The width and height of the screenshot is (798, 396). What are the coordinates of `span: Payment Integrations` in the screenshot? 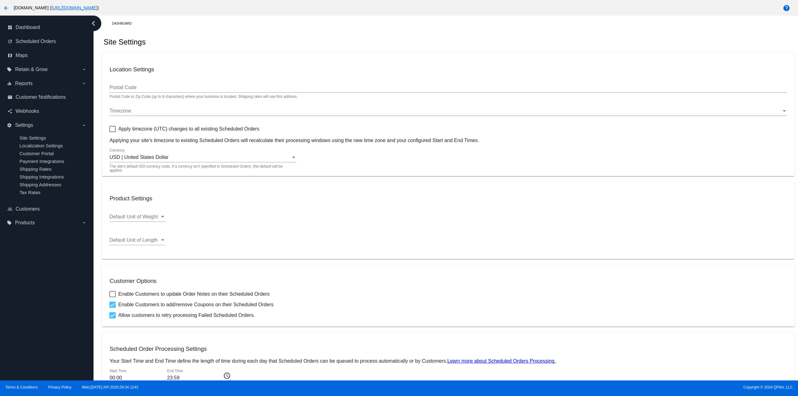 It's located at (42, 161).